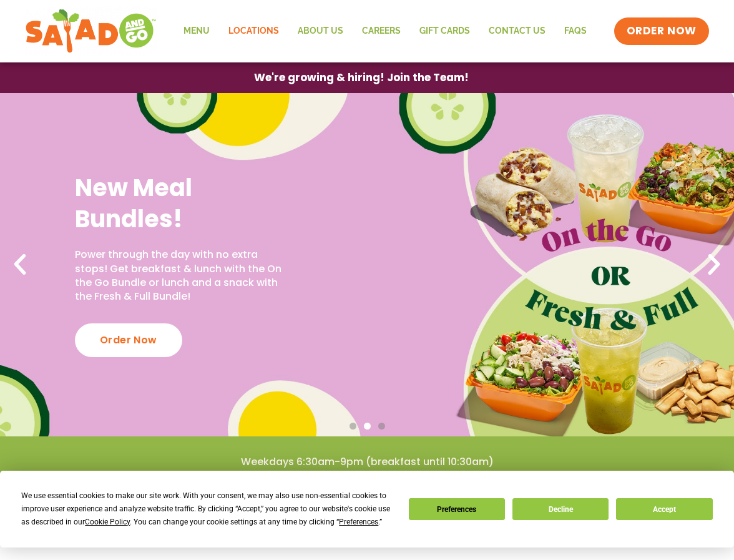 This screenshot has height=560, width=734. I want to click on span: Cookie Policy, so click(108, 522).